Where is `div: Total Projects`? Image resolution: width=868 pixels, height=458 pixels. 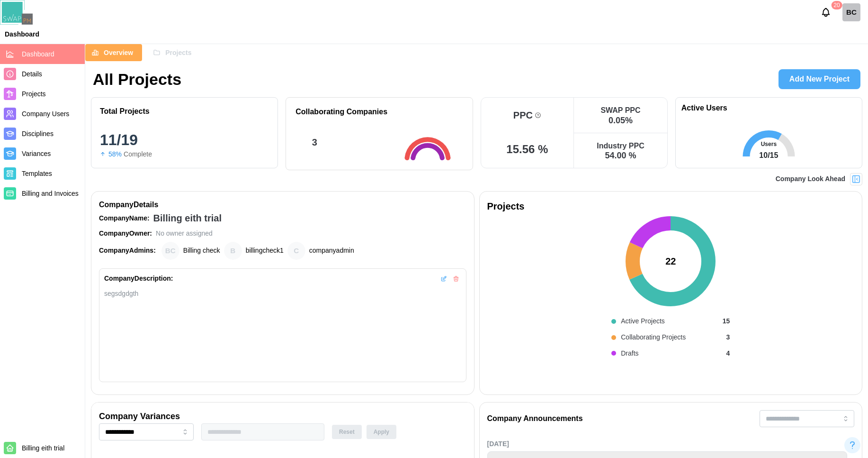
div: Total Projects is located at coordinates (125, 111).